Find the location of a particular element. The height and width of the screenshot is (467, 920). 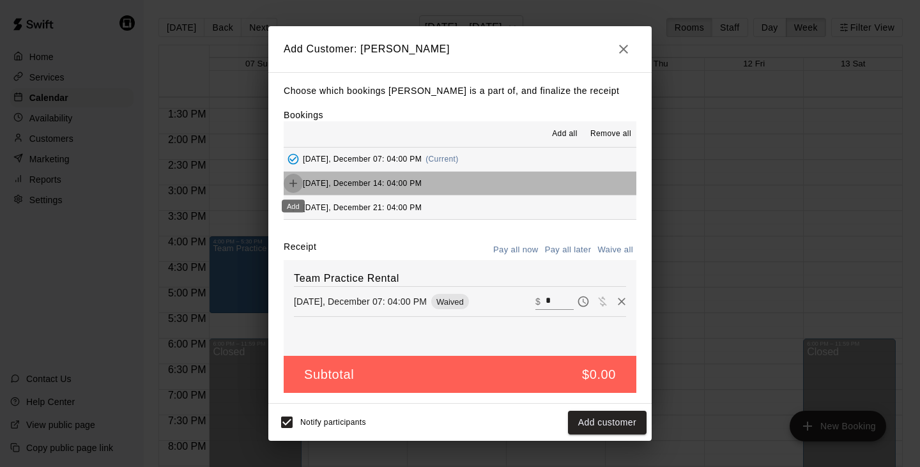

h5: $0.00 is located at coordinates (599, 374).